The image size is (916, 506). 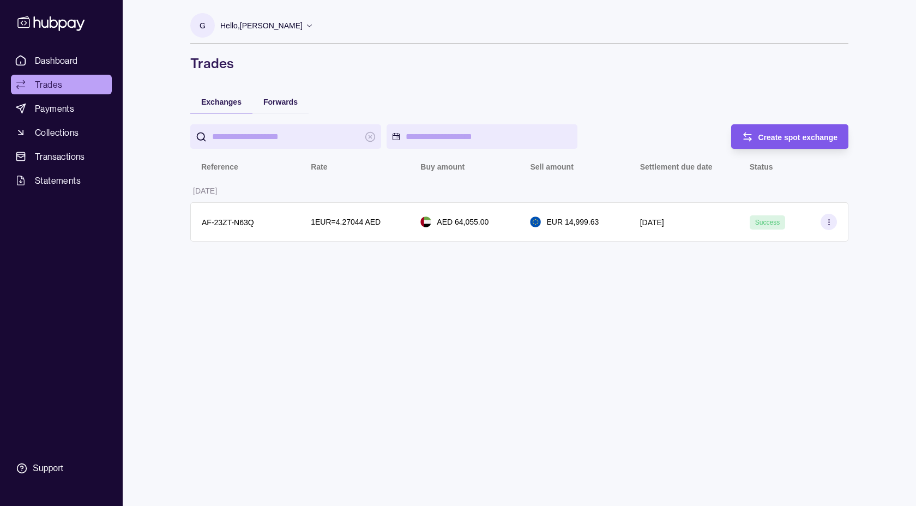 What do you see at coordinates (55, 108) in the screenshot?
I see `span: Payments` at bounding box center [55, 108].